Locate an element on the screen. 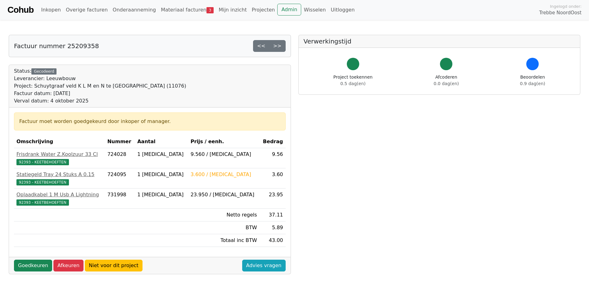  td: Netto regels is located at coordinates (224, 215).